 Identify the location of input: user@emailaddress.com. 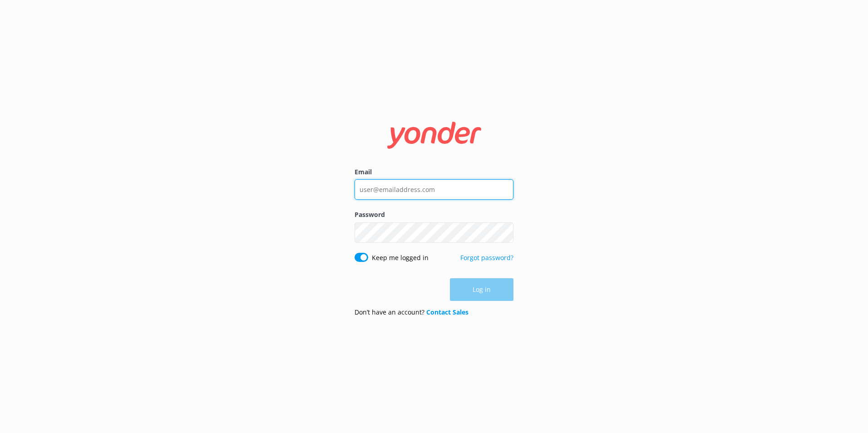
(434, 190).